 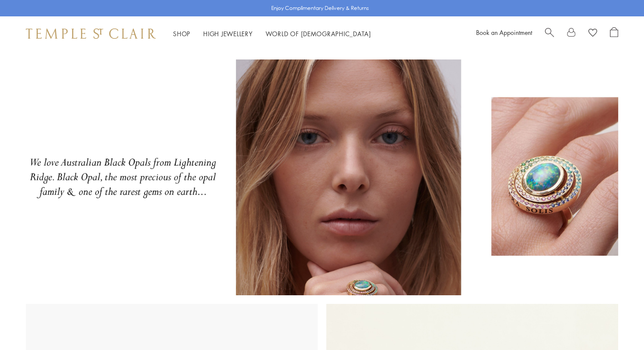 I want to click on a: Book an Appointment, so click(x=504, y=33).